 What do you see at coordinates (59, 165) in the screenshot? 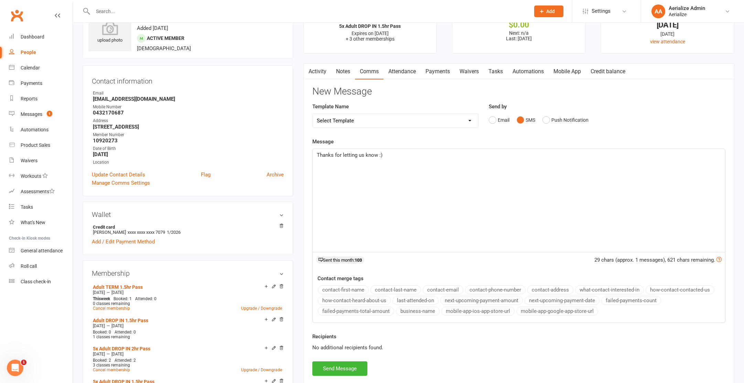
I see `div: Hi there, yes! Looks like the system got a little ahead of itself there. I am still testing this ...` at bounding box center [59, 165].